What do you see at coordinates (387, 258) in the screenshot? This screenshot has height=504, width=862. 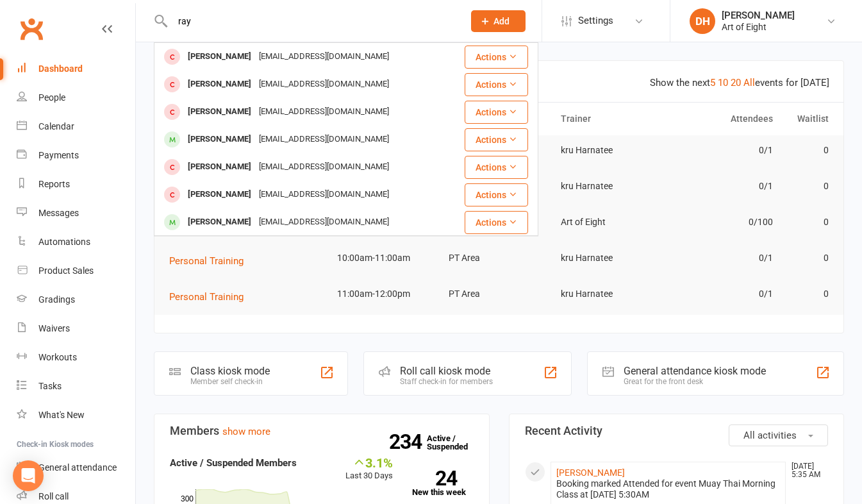 I see `td: 10:00am-11:00am` at bounding box center [387, 258].